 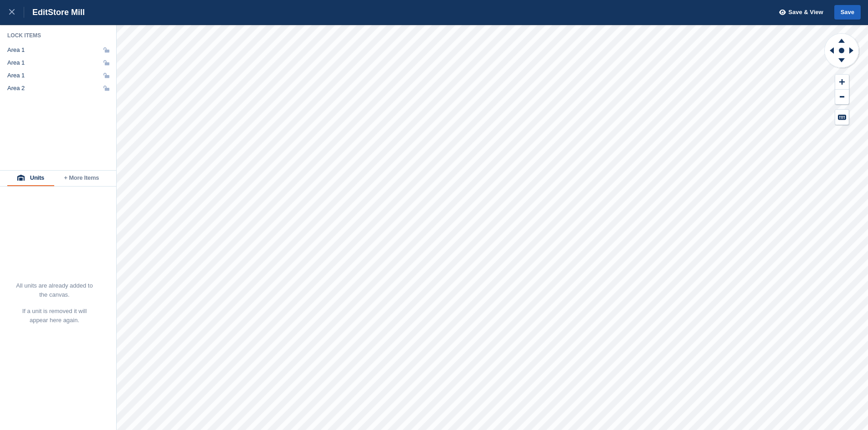 What do you see at coordinates (81, 178) in the screenshot?
I see `button: + More Items` at bounding box center [81, 178].